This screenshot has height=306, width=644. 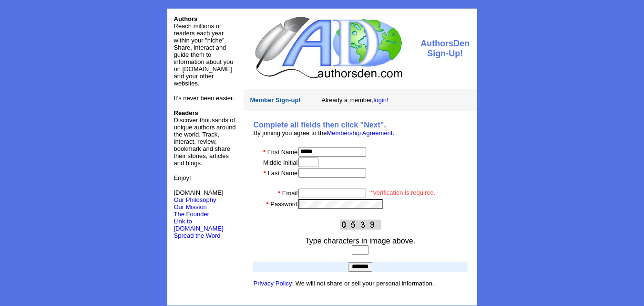 I want to click on font: Password, so click(x=284, y=204).